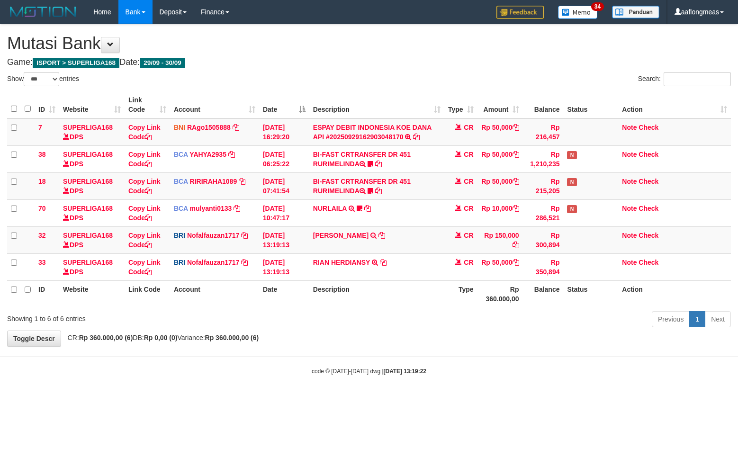 This screenshot has height=475, width=738. What do you see at coordinates (41, 79) in the screenshot?
I see `select: Showentries` at bounding box center [41, 79].